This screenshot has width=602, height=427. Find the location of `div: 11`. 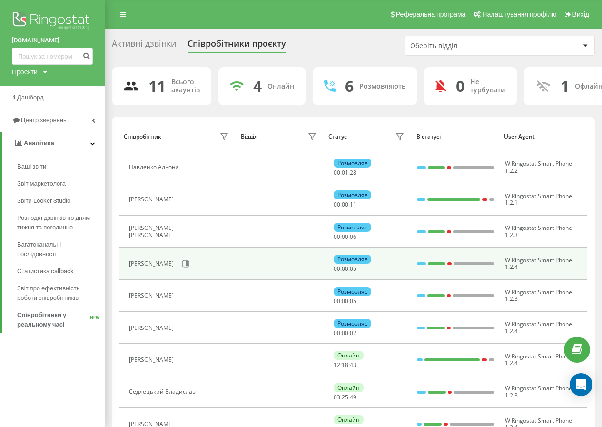

div: 11 is located at coordinates (157, 86).